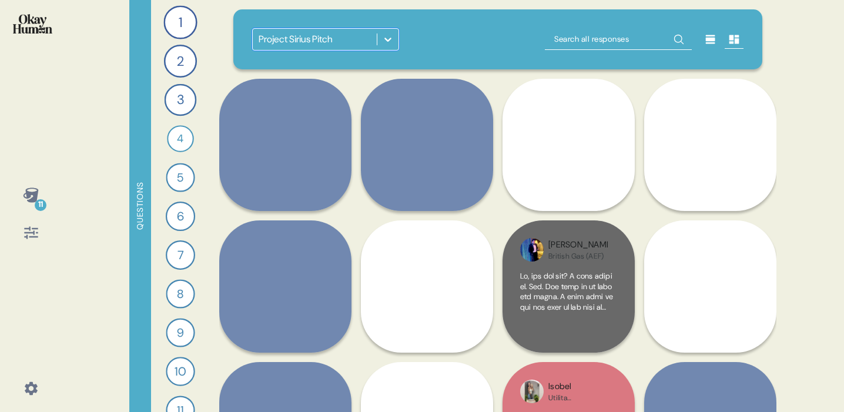 This screenshot has width=844, height=412. What do you see at coordinates (180, 371) in the screenshot?
I see `div: 10` at bounding box center [180, 371].